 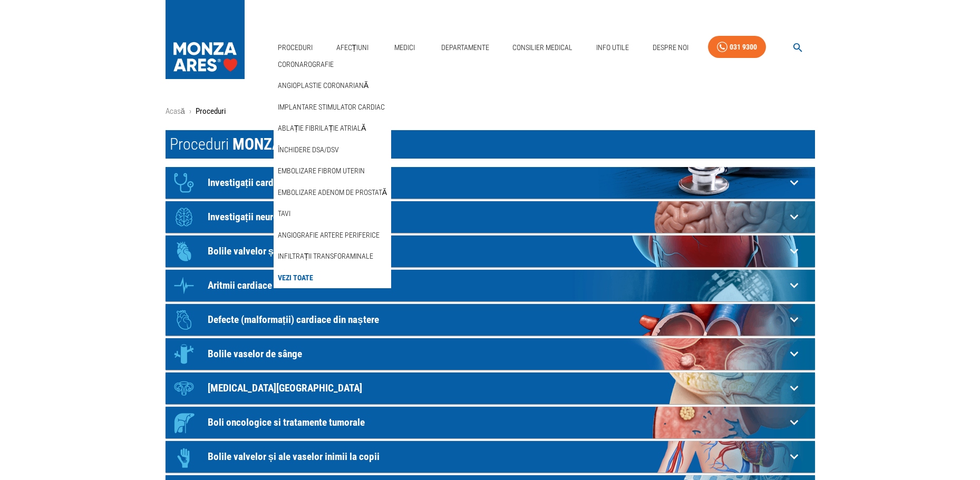 What do you see at coordinates (332, 85) in the screenshot?
I see `div: Angioplastie coronariană` at bounding box center [332, 85].